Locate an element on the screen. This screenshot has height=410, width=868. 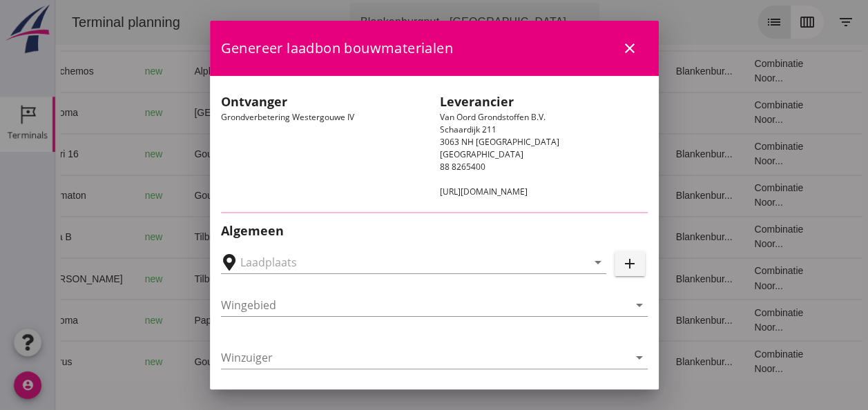
td: 396 is located at coordinates (328, 278).